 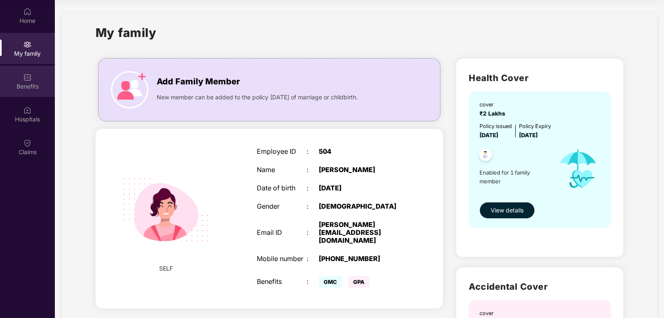 What do you see at coordinates (359, 282) in the screenshot?
I see `span: GPA` at bounding box center [359, 282].